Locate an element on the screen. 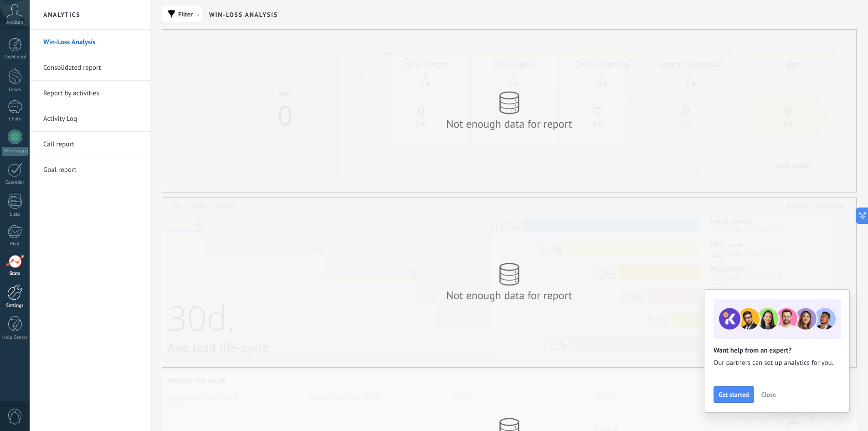 The image size is (868, 431). div: Lists is located at coordinates (15, 214).